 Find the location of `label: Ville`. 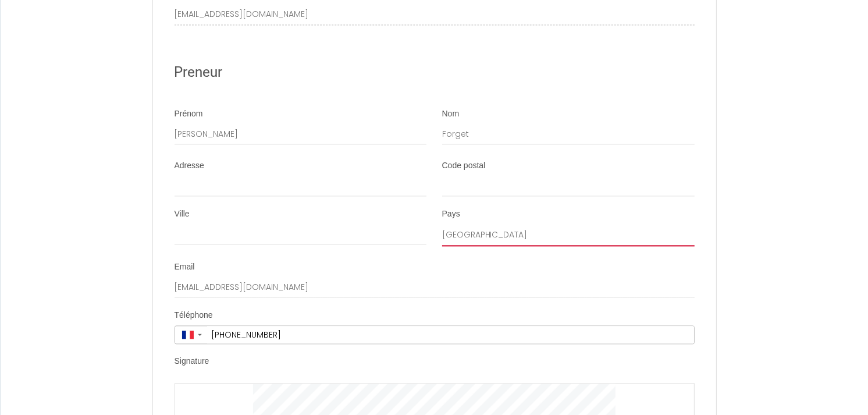

label: Ville is located at coordinates (183, 215).